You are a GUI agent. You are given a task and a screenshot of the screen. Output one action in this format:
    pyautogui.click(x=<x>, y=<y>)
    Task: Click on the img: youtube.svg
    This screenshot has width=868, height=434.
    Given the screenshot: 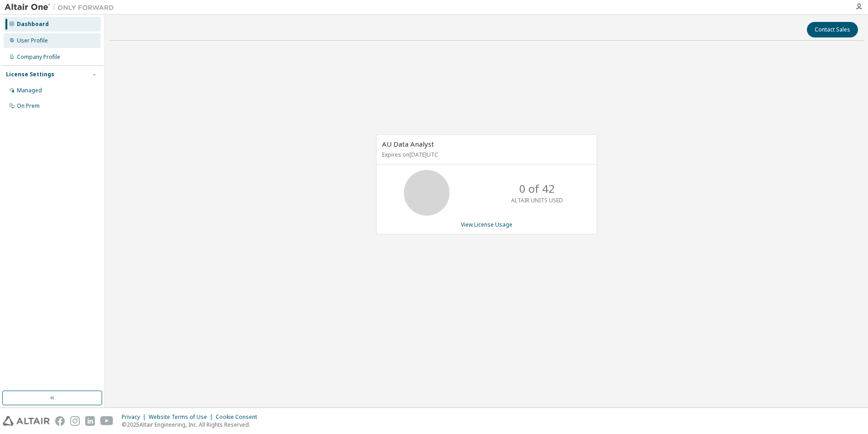 What is the action you would take?
    pyautogui.click(x=107, y=420)
    